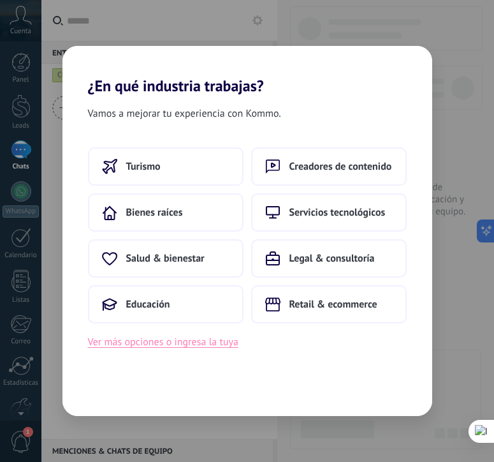 This screenshot has height=462, width=494. I want to click on span: Retail & ecommerce, so click(334, 304).